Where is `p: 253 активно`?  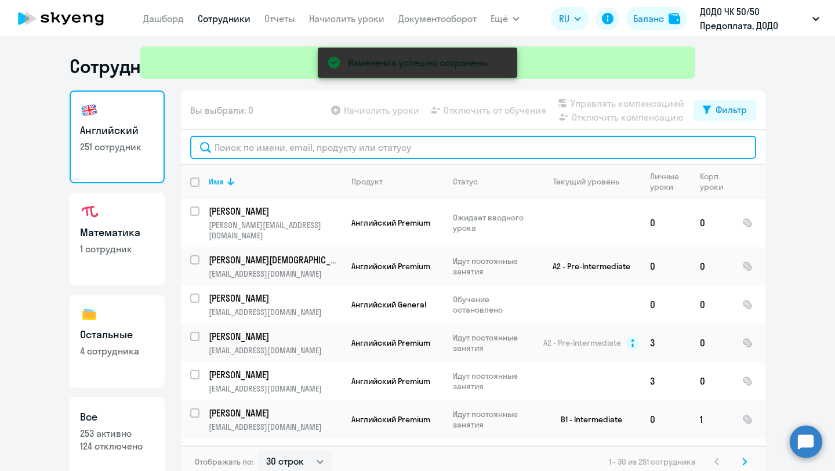 p: 253 активно is located at coordinates (117, 433).